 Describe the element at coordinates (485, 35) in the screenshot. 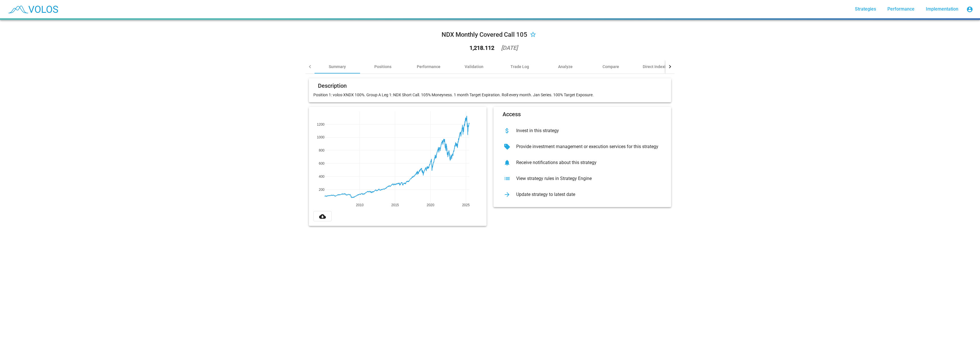

I see `div: NDX Monthly Covered Call 105` at that location.